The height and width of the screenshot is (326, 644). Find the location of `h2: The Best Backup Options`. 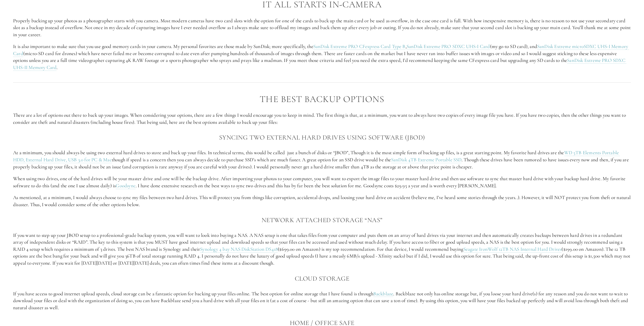

h2: The Best Backup Options is located at coordinates (322, 99).